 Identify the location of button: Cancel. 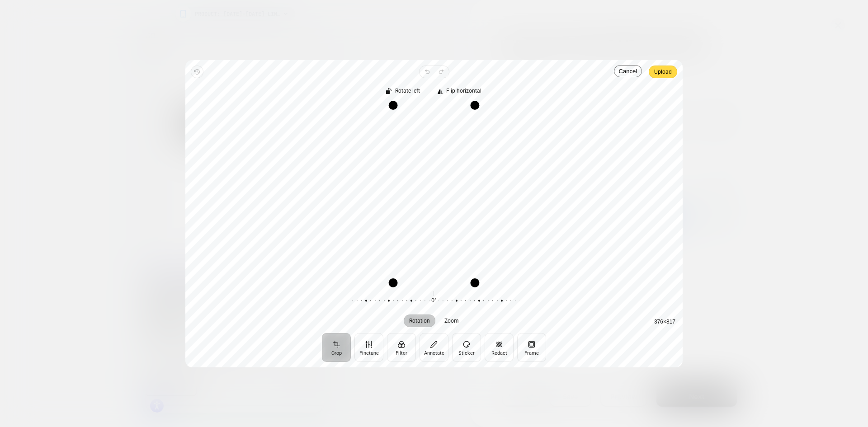
(628, 71).